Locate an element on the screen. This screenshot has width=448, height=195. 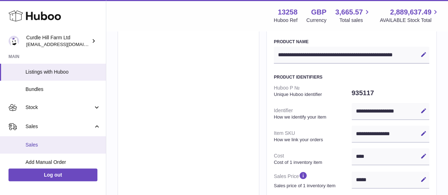
span: Total sales is located at coordinates (355, 20).